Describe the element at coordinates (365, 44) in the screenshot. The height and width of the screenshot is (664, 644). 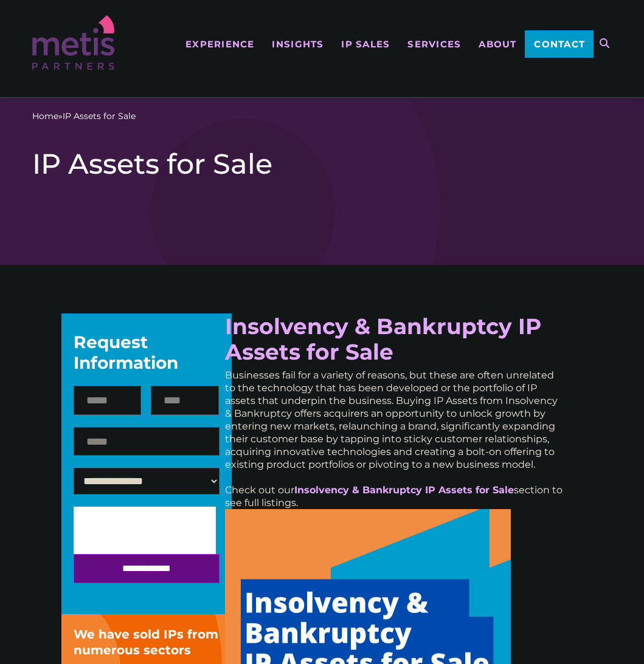
I see `span: IP Sales` at that location.